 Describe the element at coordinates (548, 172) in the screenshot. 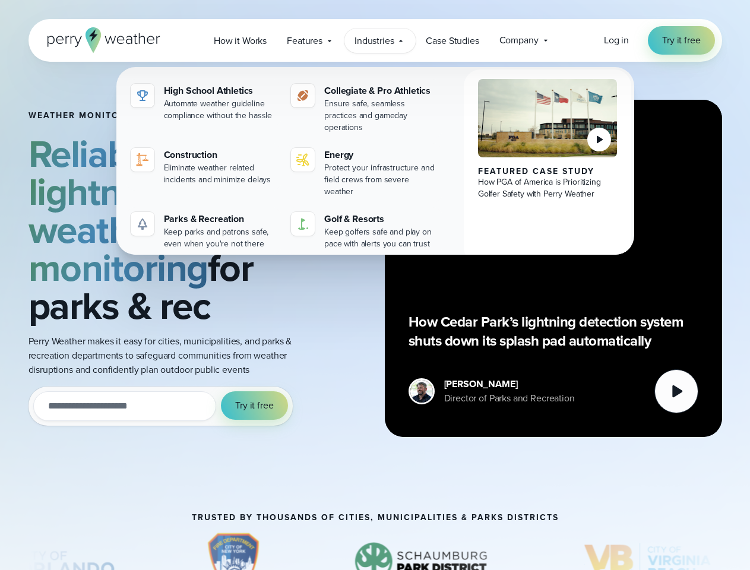

I see `div: Featured Case Study` at that location.